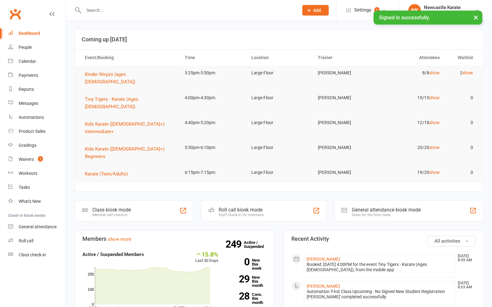  What do you see at coordinates (37, 227) in the screenshot?
I see `a: General attendance kiosk mode` at bounding box center [37, 227].